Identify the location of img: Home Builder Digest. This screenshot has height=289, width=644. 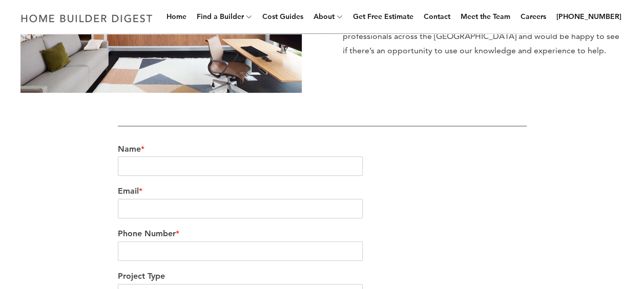
(87, 18).